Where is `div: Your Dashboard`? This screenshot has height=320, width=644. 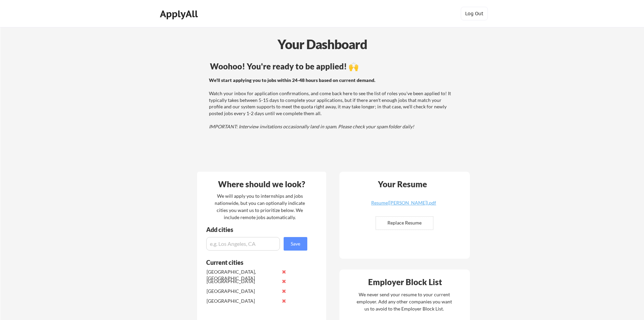
div: Your Dashboard is located at coordinates (322, 44).